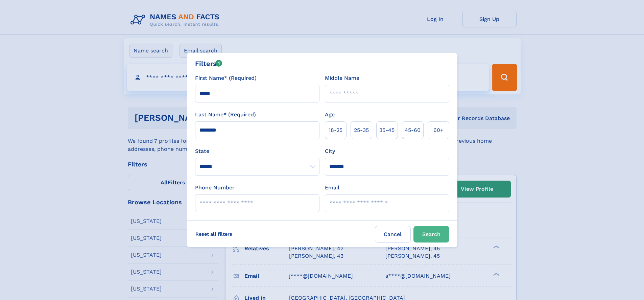  What do you see at coordinates (342, 78) in the screenshot?
I see `label: Middle Name` at bounding box center [342, 78].